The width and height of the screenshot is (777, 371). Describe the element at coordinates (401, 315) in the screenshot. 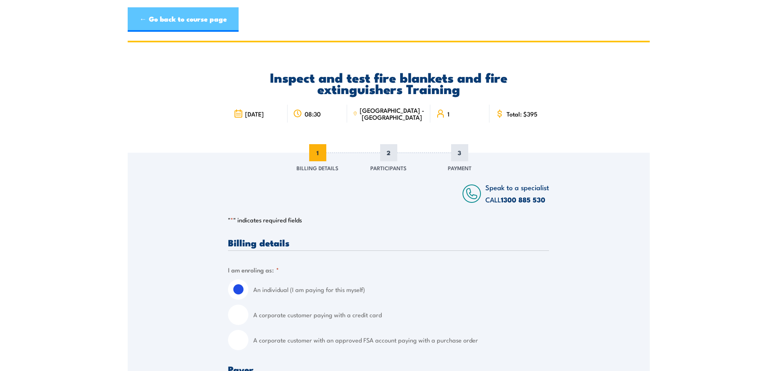

I see `label: A corporate customer paying with a credit card` at that location.